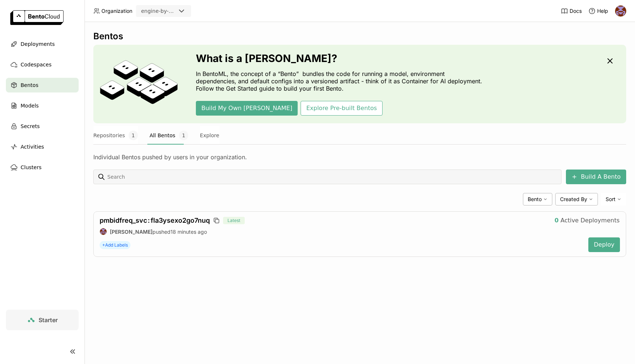 This screenshot has height=364, width=635. Describe the element at coordinates (37, 17) in the screenshot. I see `img: logo` at that location.